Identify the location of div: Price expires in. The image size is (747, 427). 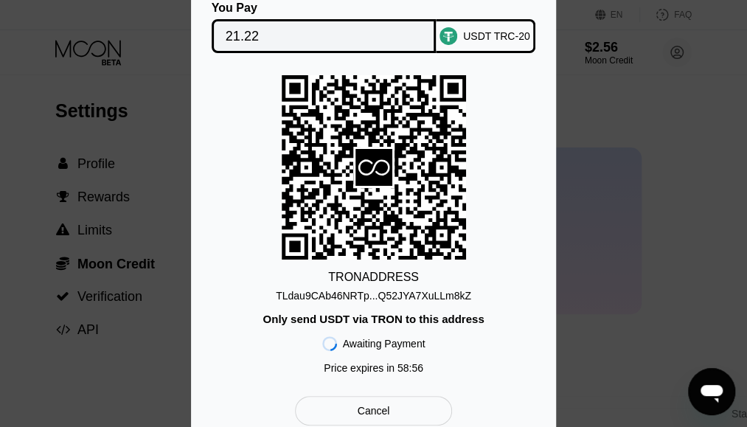
(373, 368).